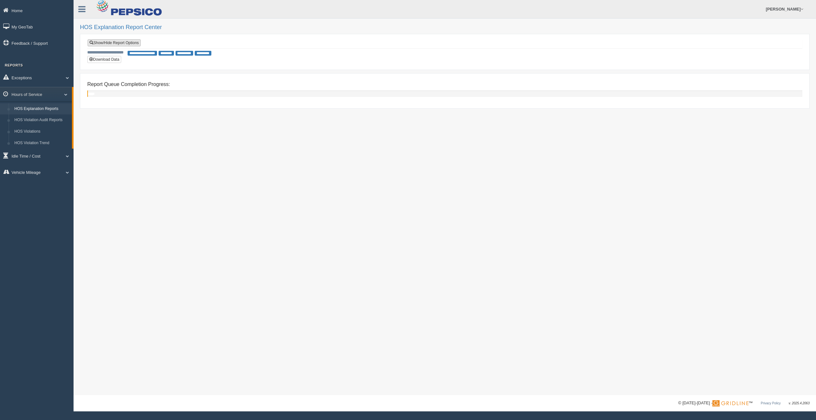 Image resolution: width=816 pixels, height=420 pixels. Describe the element at coordinates (771, 403) in the screenshot. I see `a: Privacy Policy` at that location.